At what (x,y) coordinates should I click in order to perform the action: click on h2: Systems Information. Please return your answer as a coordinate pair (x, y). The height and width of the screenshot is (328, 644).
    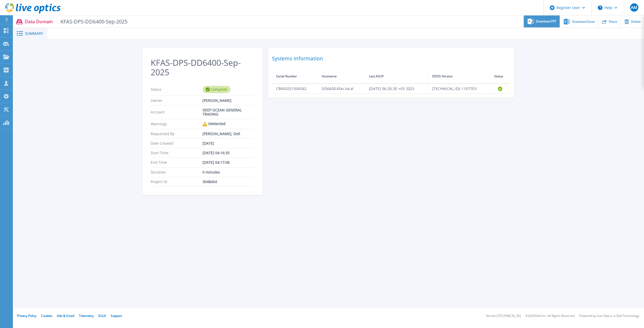
    Looking at the image, I should click on (391, 59).